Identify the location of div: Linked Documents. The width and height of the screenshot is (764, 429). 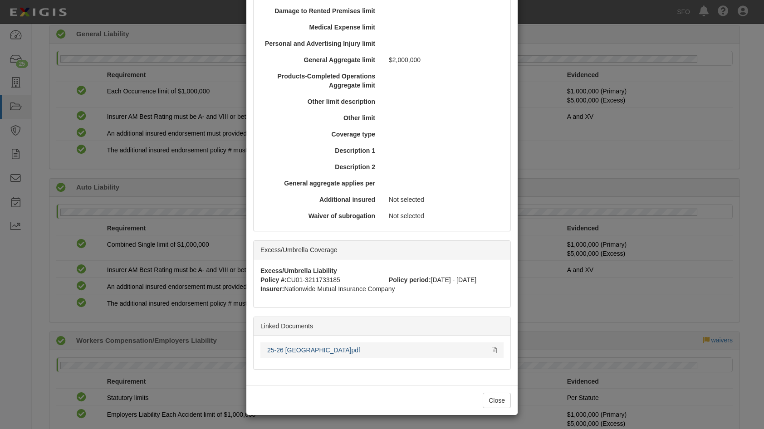
(382, 326).